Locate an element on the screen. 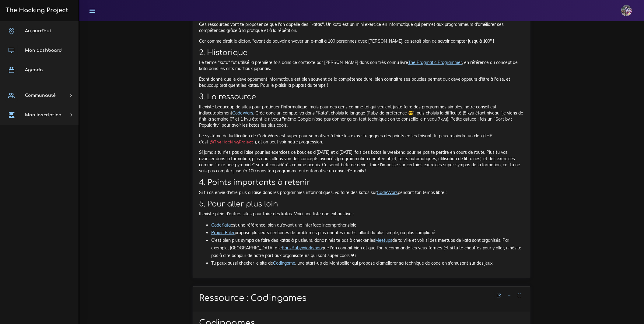 The height and width of the screenshot is (324, 644). a: Codingame is located at coordinates (284, 263).